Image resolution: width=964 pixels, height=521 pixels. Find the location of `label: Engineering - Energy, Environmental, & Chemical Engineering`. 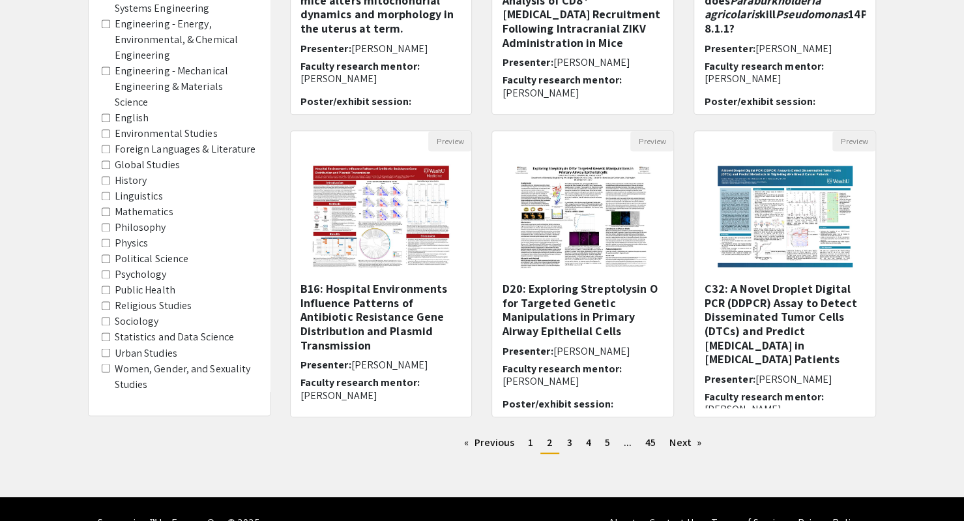

label: Engineering - Energy, Environmental, & Chemical Engineering is located at coordinates (186, 40).